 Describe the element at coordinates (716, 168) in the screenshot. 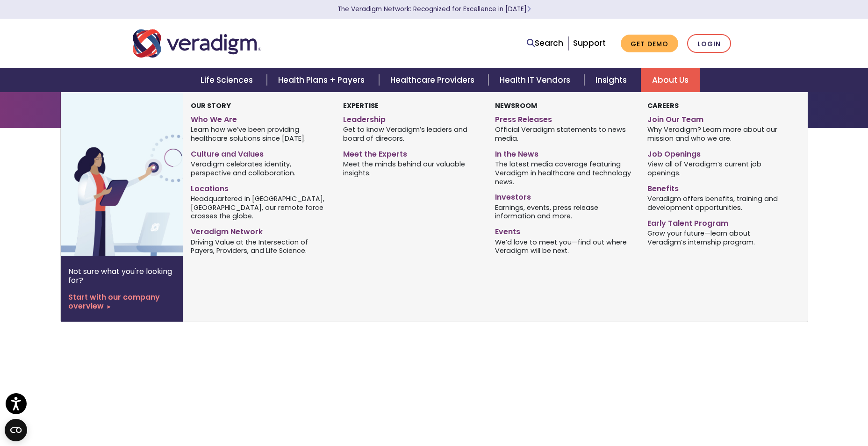

I see `span: View all of Veradigm’s current job openings.` at that location.